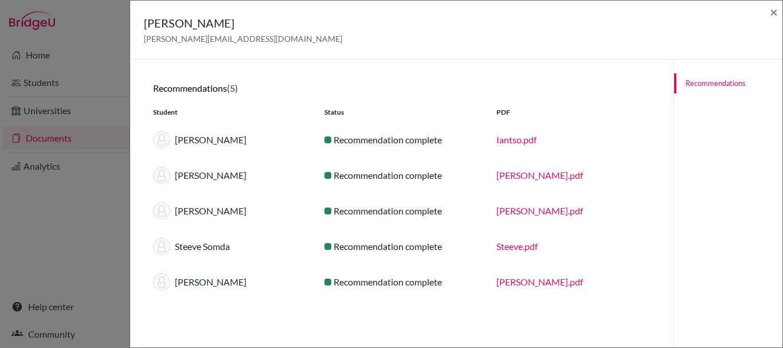 This screenshot has height=348, width=783. What do you see at coordinates (774, 12) in the screenshot?
I see `button: Close` at bounding box center [774, 12].